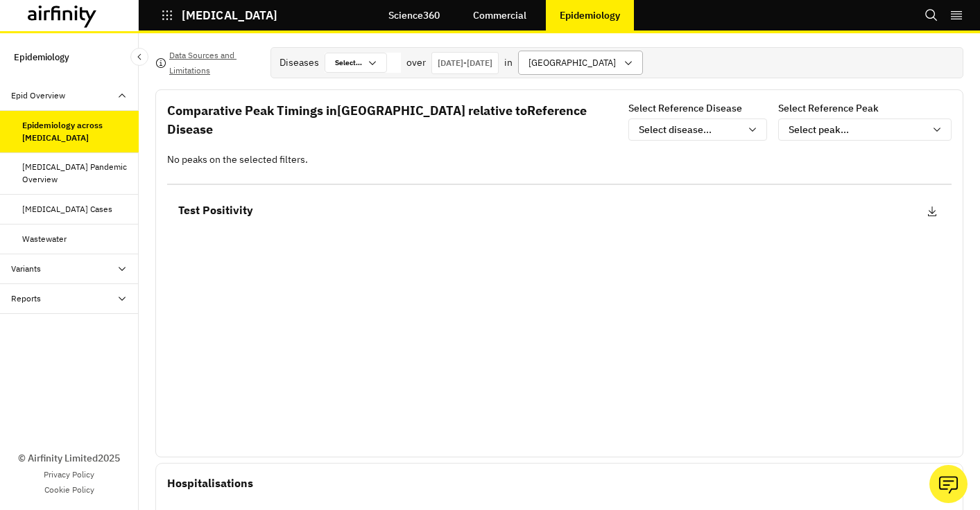 Image resolution: width=980 pixels, height=510 pixels. What do you see at coordinates (25, 269) in the screenshot?
I see `div: Variants` at bounding box center [25, 269].